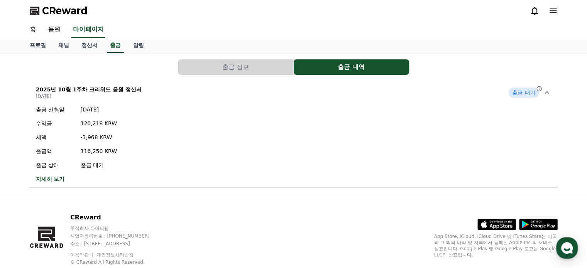  I want to click on div: 10-02, so click(62, 64).